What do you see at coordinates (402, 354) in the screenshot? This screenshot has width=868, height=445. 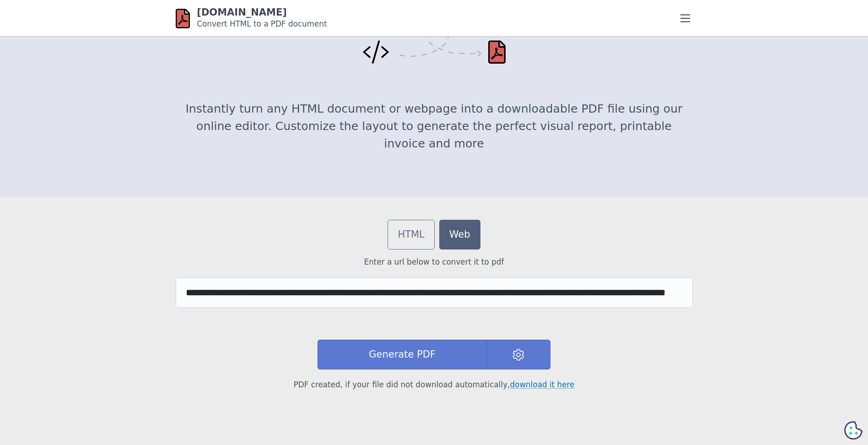 I see `button: Generate PDF` at bounding box center [402, 354].